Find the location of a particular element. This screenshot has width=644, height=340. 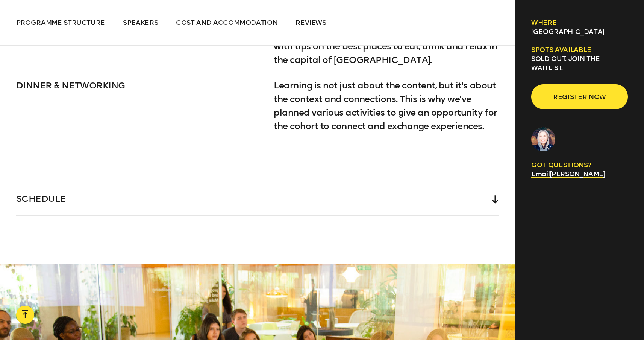

p: Learning is not just about the content, but it's about the context and connections. This is why w... is located at coordinates (386, 106).